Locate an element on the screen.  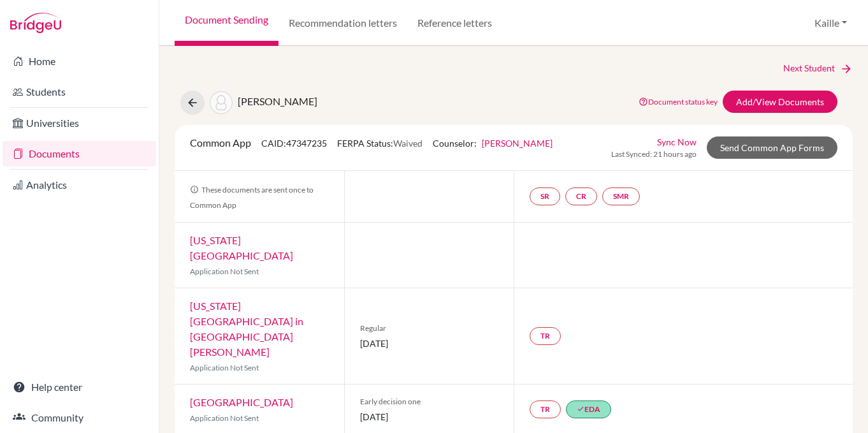
span: Counselor: is located at coordinates (493, 143).